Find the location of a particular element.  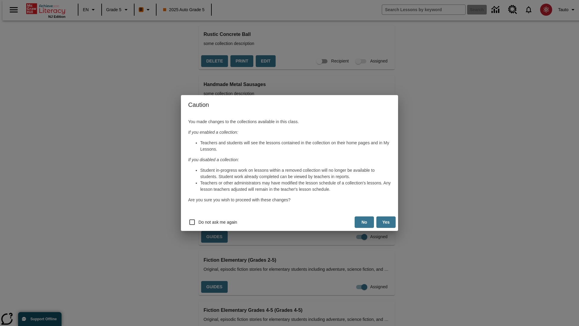

span: Do not ask me again is located at coordinates (218, 222).